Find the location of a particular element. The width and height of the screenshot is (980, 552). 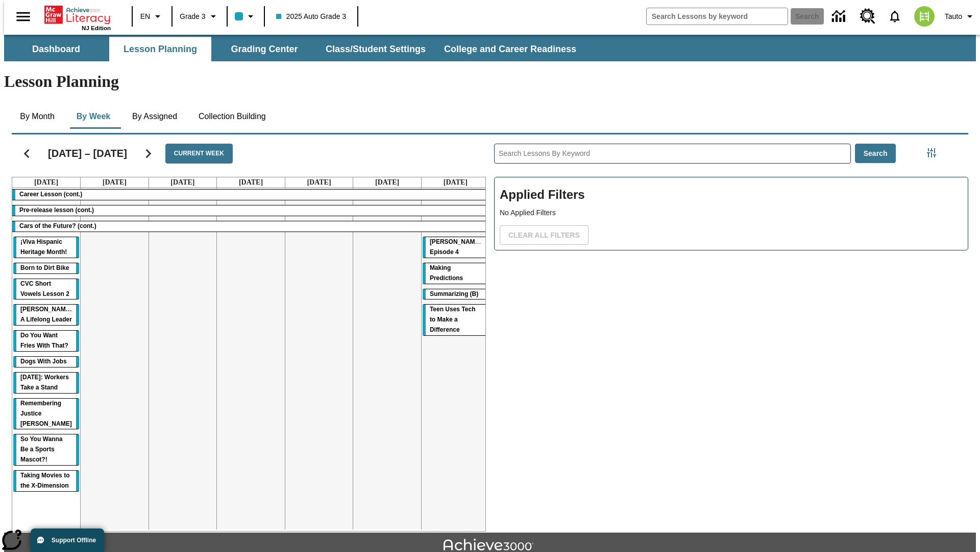

span: NJ Edition is located at coordinates (96, 28).